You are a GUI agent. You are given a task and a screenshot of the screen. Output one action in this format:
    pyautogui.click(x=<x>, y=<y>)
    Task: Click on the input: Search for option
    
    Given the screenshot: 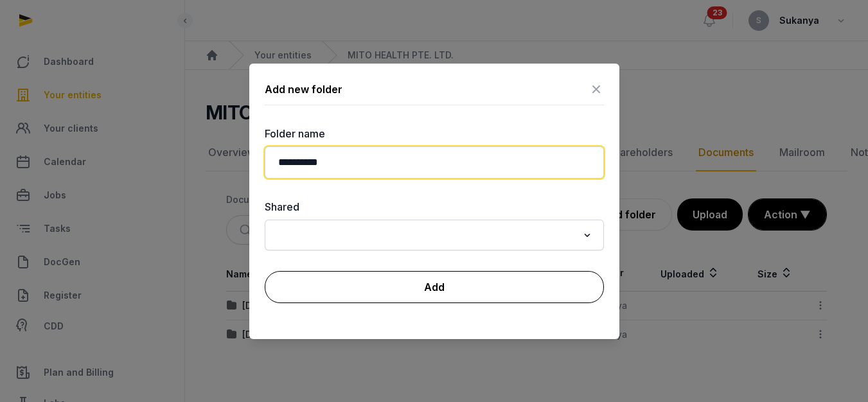 What is the action you would take?
    pyautogui.click(x=425, y=235)
    